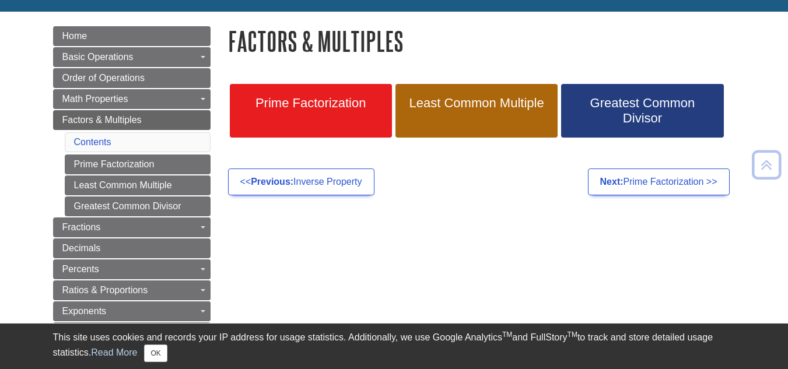 This screenshot has height=369, width=788. I want to click on span: Exponents, so click(85, 311).